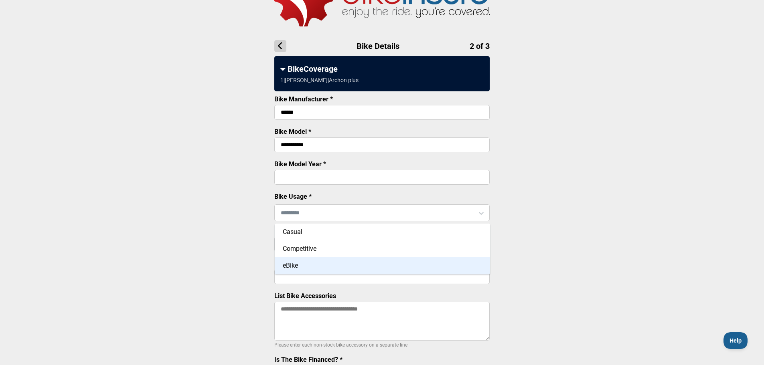 This screenshot has width=764, height=365. What do you see at coordinates (293, 132) in the screenshot?
I see `label: Bike Model *` at bounding box center [293, 132].